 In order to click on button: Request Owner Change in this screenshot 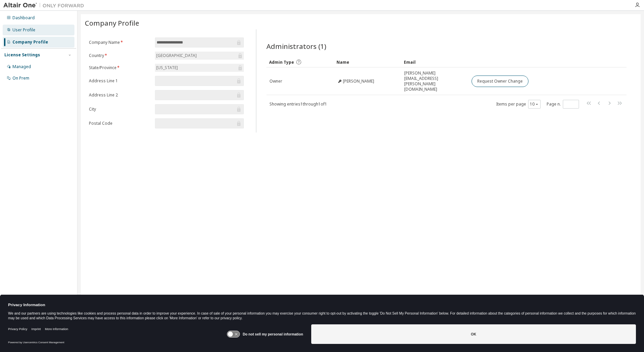, I will do `click(500, 81)`.